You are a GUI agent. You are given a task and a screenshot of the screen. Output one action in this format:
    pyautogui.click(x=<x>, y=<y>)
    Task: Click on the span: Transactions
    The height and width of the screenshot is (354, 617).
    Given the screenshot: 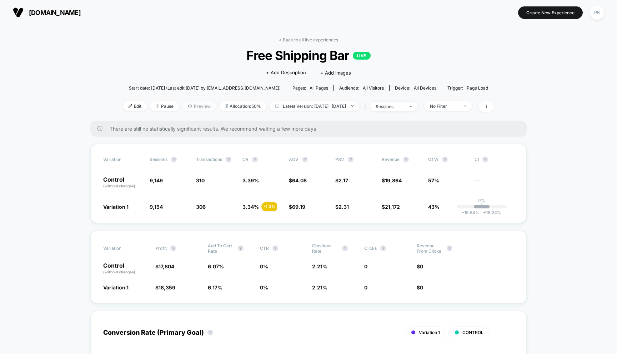 What is the action you would take?
    pyautogui.click(x=209, y=159)
    